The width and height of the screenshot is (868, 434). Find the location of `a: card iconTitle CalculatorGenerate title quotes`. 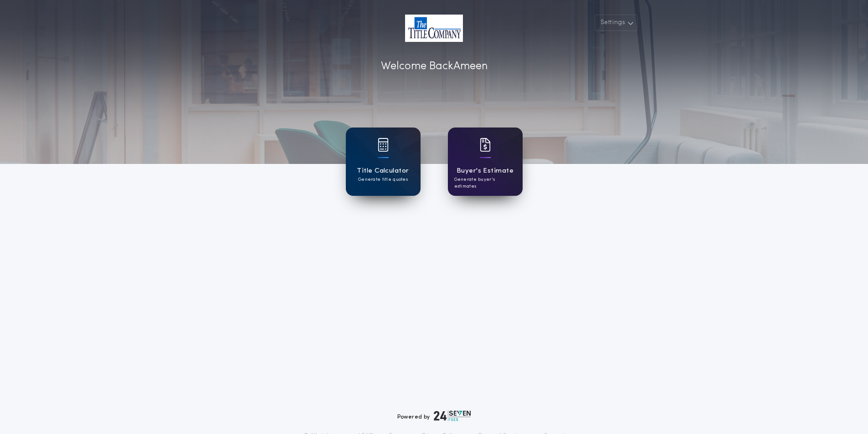

a: card iconTitle CalculatorGenerate title quotes is located at coordinates (383, 162).